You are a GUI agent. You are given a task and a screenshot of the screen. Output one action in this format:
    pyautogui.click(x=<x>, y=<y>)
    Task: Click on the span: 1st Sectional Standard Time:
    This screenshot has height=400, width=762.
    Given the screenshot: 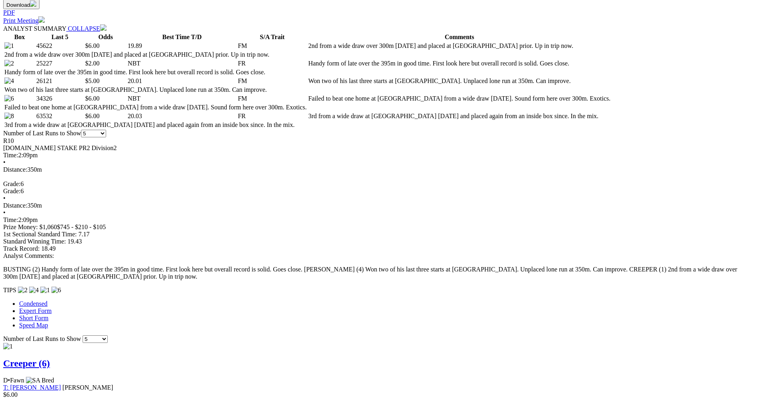 What is the action you would take?
    pyautogui.click(x=40, y=234)
    